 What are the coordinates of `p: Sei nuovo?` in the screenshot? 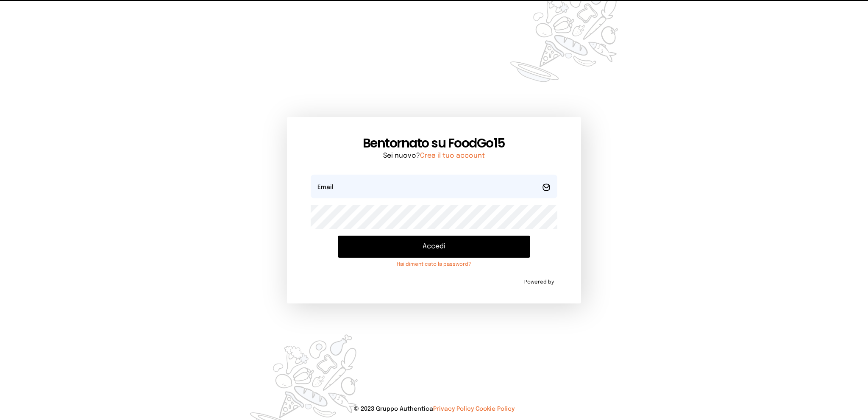 It's located at (433, 156).